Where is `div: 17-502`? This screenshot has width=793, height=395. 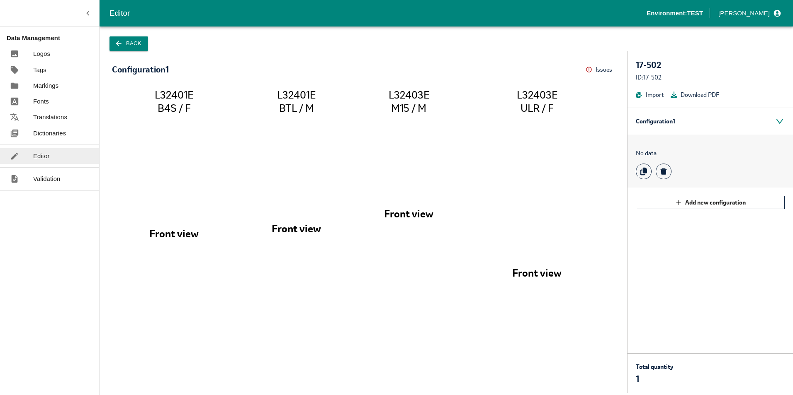 div: 17-502 is located at coordinates (710, 65).